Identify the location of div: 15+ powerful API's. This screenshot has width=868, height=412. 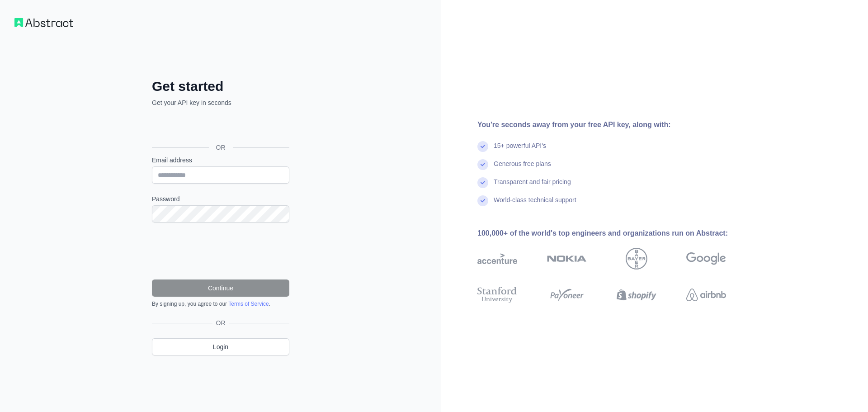
(520, 150).